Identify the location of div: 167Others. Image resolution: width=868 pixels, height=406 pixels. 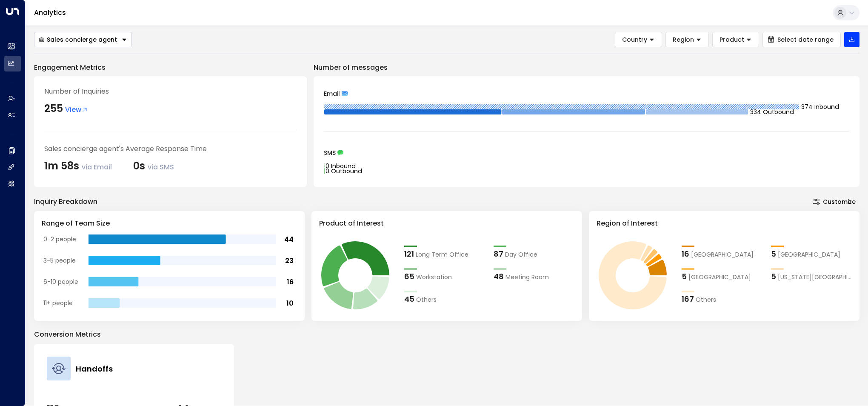
(722, 298).